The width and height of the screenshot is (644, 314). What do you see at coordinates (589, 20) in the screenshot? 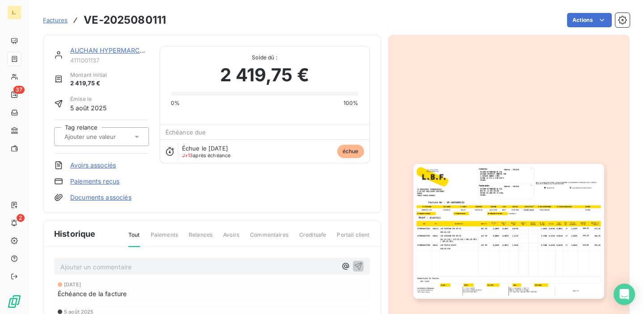
I see `button: Actions` at bounding box center [589, 20].